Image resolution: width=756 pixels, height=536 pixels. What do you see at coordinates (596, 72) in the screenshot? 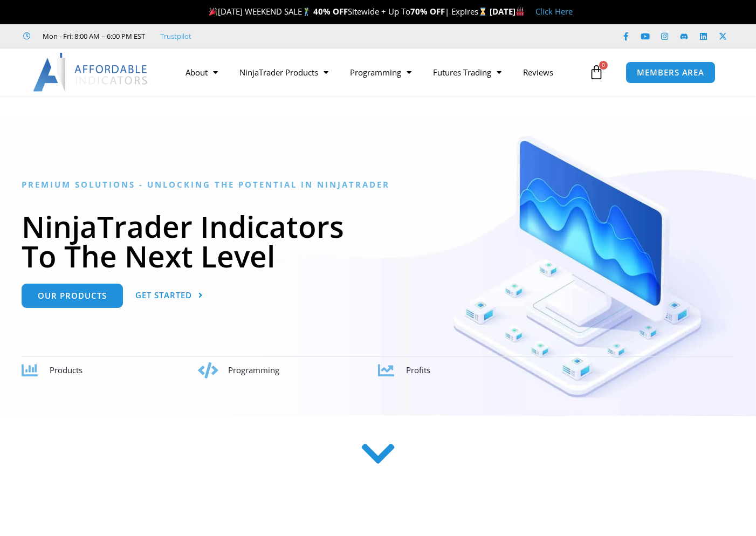
I see `a: 0` at bounding box center [596, 72].